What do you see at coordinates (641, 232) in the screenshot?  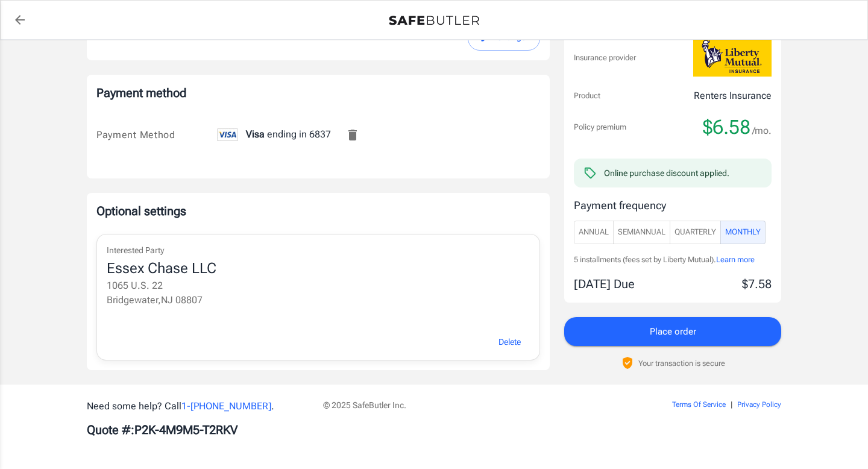 I see `button: SemiAnnual` at bounding box center [641, 232].